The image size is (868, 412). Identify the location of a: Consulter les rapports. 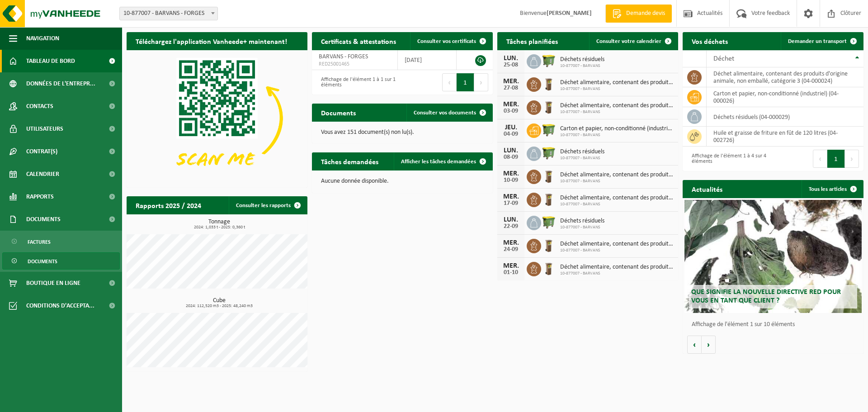
(268, 205).